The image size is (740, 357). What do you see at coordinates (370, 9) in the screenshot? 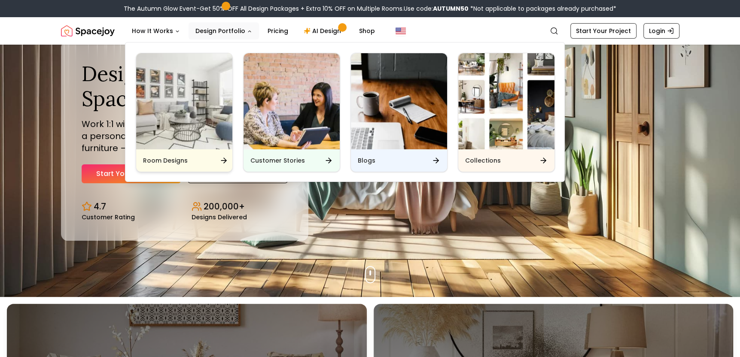
I see `div: The Autumn Glow Event-Get 50% OFF All Design Packages + Extra 10% OFF on Multiple Rooms.` at bounding box center [370, 9].